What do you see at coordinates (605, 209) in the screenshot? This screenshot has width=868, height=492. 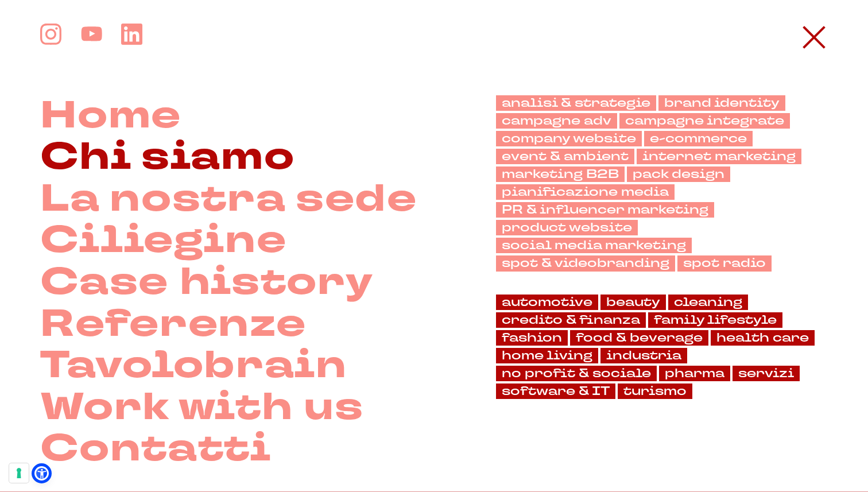 I see `a: PR & influencer marketing` at bounding box center [605, 209].